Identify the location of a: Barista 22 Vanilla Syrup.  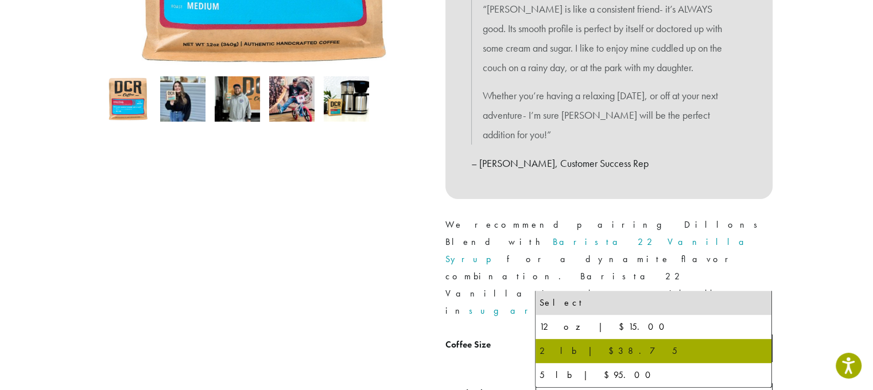
(599, 250).